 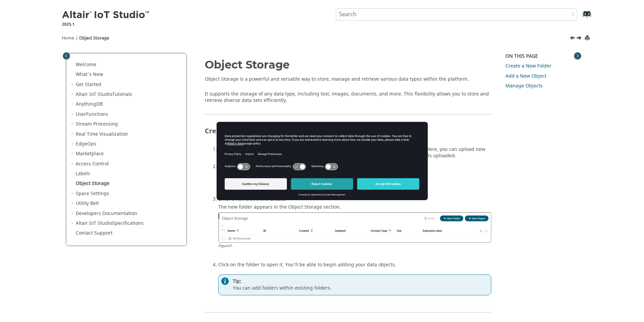 I want to click on span: Expand UserFunctions, so click(x=73, y=114).